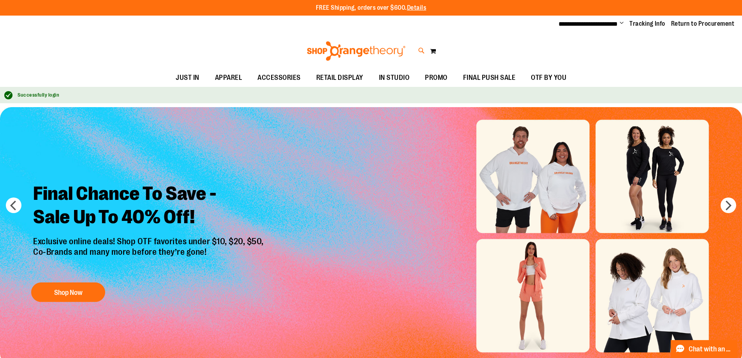 The image size is (742, 358). I want to click on button: Shop Now, so click(68, 292).